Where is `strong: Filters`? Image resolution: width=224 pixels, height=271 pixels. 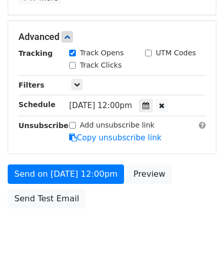 strong: Filters is located at coordinates (31, 85).